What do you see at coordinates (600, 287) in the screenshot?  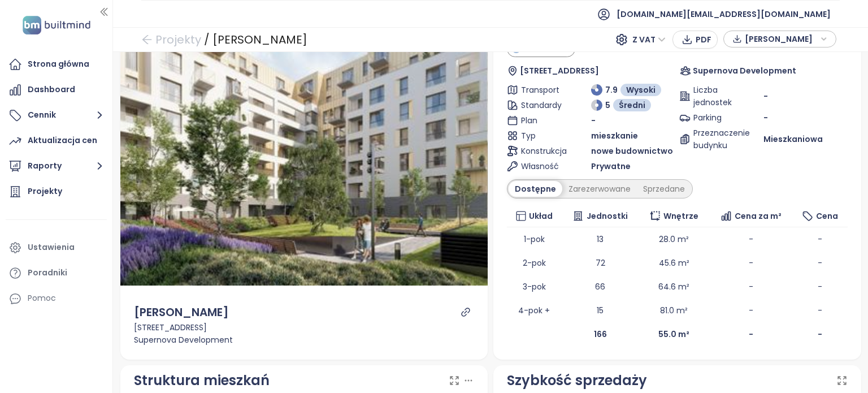 I see `td: 66` at bounding box center [600, 287].